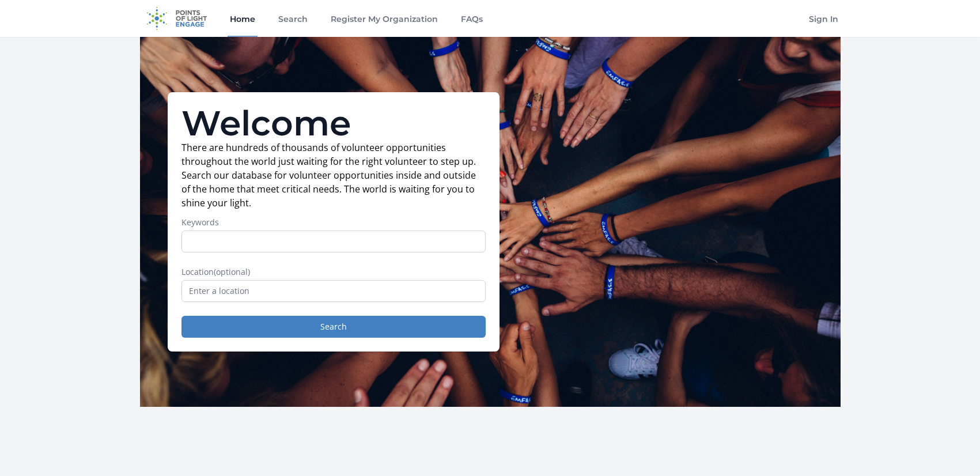  I want to click on p: There are hundreds of thousands of volunteer opportunities throughout the world just waiting for ..., so click(334, 175).